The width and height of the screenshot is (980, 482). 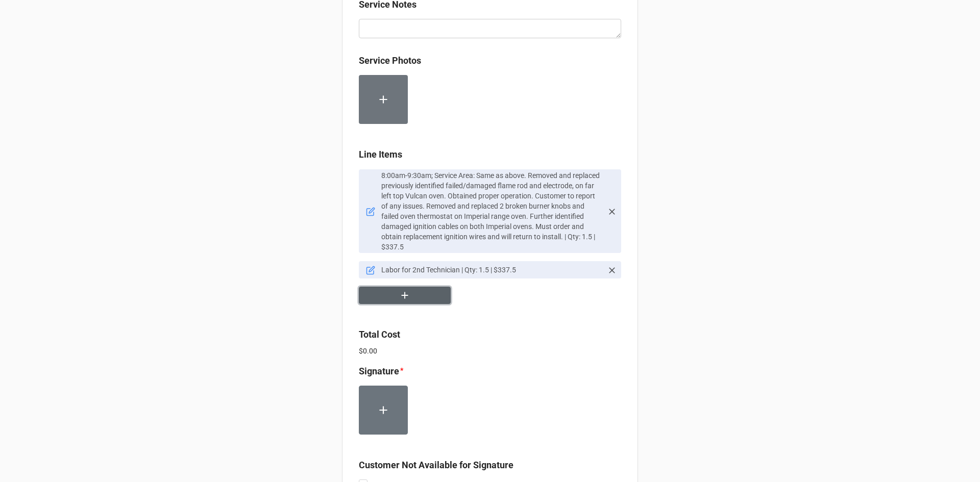 What do you see at coordinates (379, 371) in the screenshot?
I see `label: Signature` at bounding box center [379, 371].